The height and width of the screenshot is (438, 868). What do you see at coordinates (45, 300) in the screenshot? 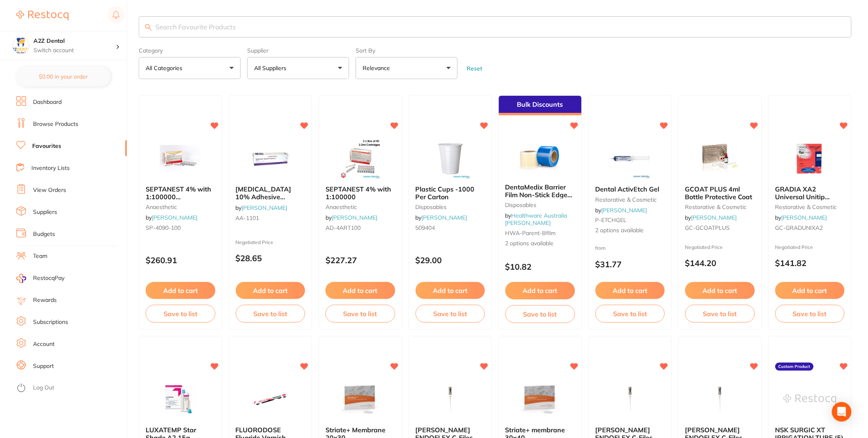
I see `a: Rewards` at bounding box center [45, 300].